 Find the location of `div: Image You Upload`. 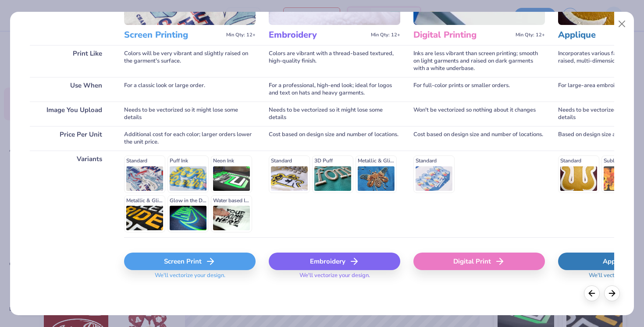

div: Image You Upload is located at coordinates (70, 114).